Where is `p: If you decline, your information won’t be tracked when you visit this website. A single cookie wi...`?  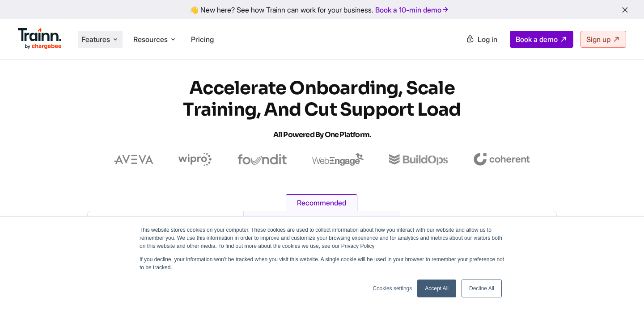
p: If you decline, your information won’t be tracked when you visit this website. A single cookie wi... is located at coordinates (322, 263).